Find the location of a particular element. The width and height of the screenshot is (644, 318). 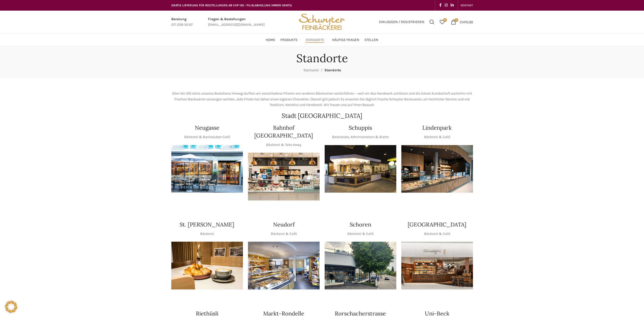

span: CHF is located at coordinates (462, 22).